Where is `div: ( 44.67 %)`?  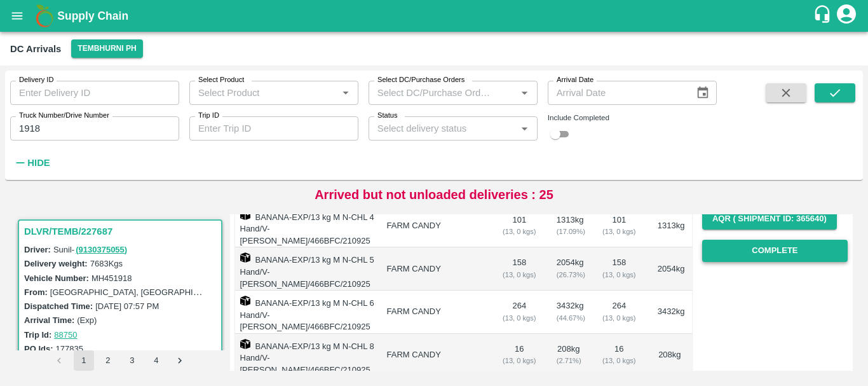
div: ( 44.67 %) is located at coordinates (569, 318).